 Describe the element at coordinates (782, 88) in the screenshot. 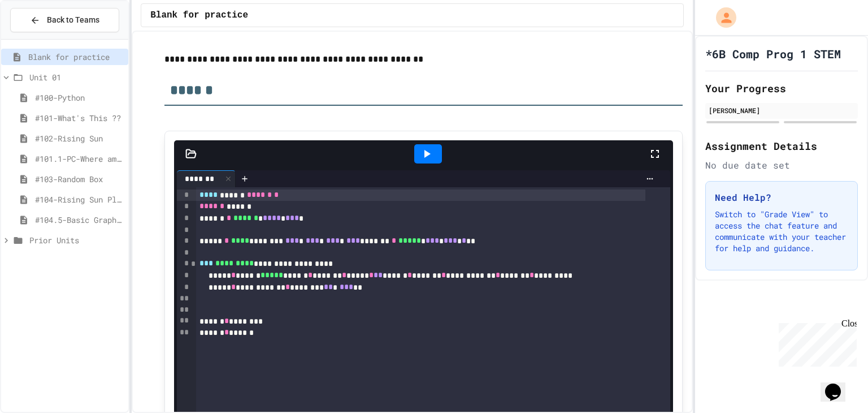

I see `h2: Your Progress` at that location.